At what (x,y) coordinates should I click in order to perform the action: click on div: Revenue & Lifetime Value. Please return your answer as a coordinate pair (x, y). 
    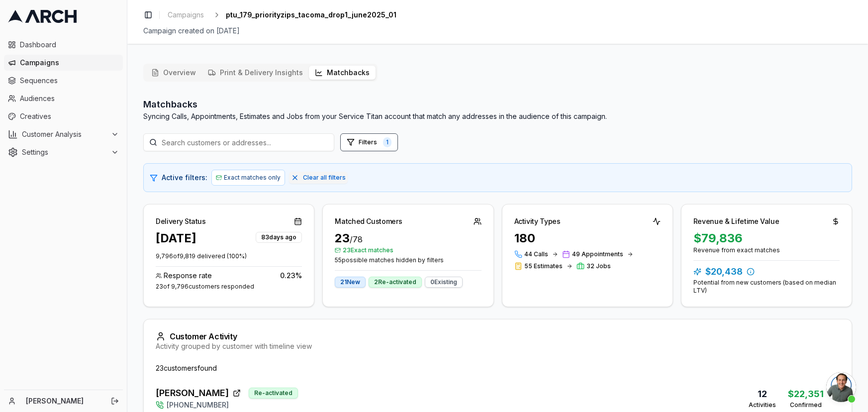
    Looking at the image, I should click on (736, 221).